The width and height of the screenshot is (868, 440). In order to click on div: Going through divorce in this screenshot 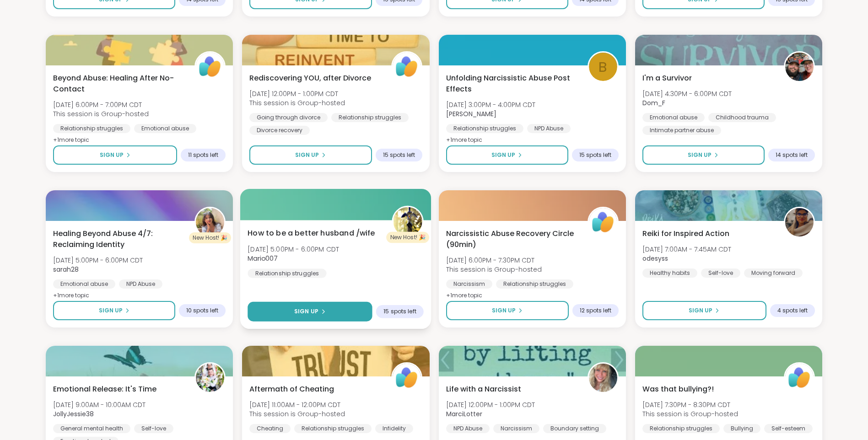, I will do `click(288, 117)`.